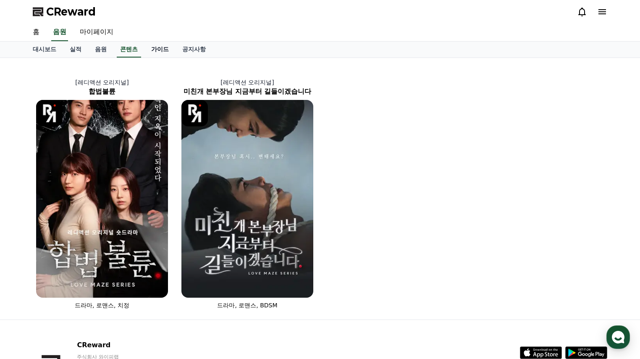  What do you see at coordinates (247, 199) in the screenshot?
I see `img: 미친개 본부장님 지금부터 길들이겠습니다` at bounding box center [247, 199].